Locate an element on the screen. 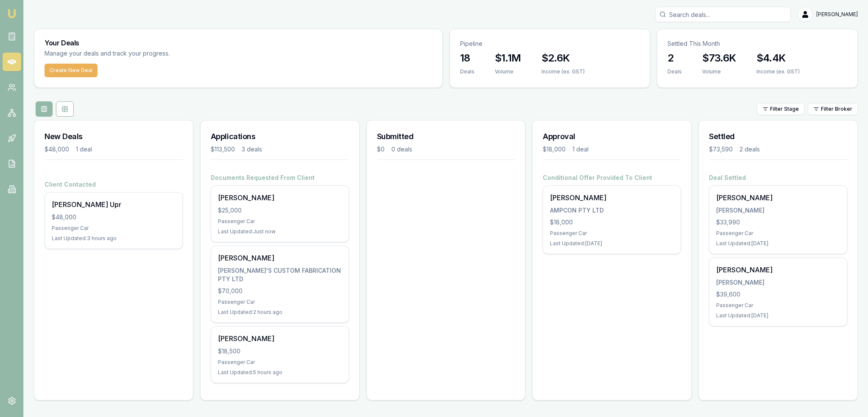  div: $25,000 is located at coordinates (280, 210).